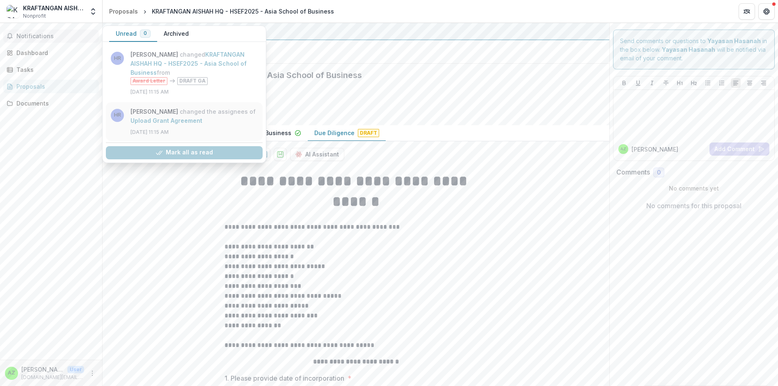 The height and width of the screenshot is (386, 778). What do you see at coordinates (51, 36) in the screenshot?
I see `button: Notifications` at bounding box center [51, 36].